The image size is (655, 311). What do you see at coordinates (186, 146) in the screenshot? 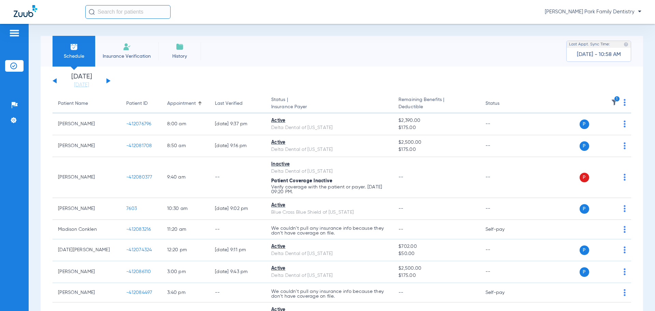
I see `td: 8:50 AM` at bounding box center [186, 146].